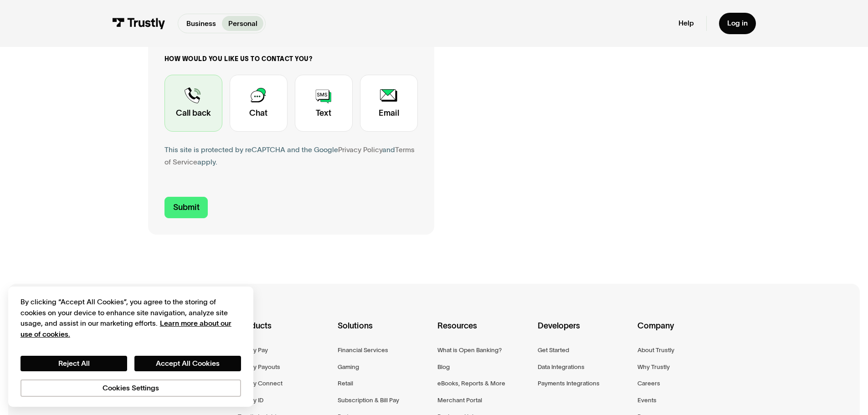  I want to click on div: Products, so click(284, 332).